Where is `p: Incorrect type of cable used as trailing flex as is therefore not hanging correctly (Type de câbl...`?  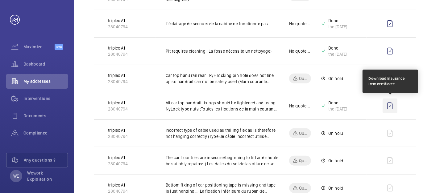
p: Incorrect type of cable used as trailing flex as is therefore not hanging correctly (Type de câbl... is located at coordinates (222, 133).